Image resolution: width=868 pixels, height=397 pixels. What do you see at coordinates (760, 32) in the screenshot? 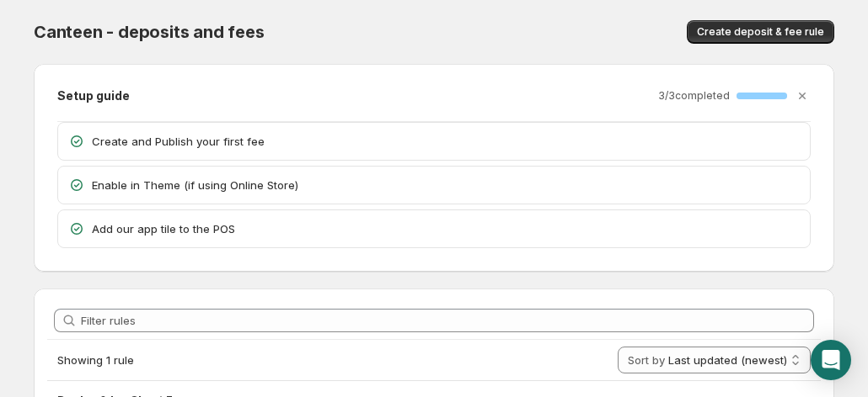
I see `button: Create deposit & fee rule` at bounding box center [760, 32].